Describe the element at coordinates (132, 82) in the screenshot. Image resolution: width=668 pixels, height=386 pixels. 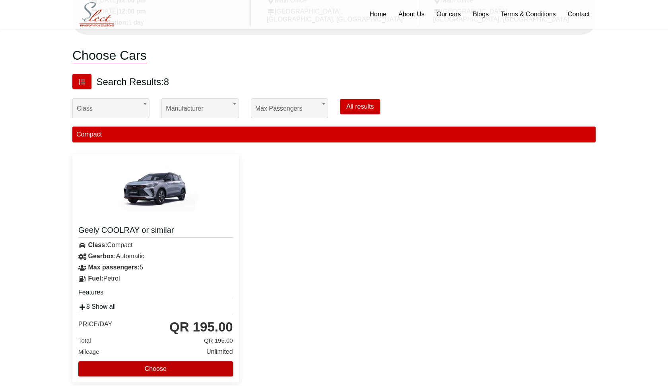
I see `h3: Search Results:` at that location.